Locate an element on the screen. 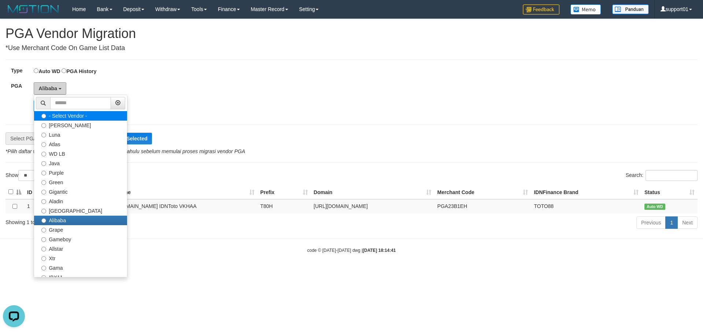 The width and height of the screenshot is (703, 333). label: Grape is located at coordinates (81, 230).